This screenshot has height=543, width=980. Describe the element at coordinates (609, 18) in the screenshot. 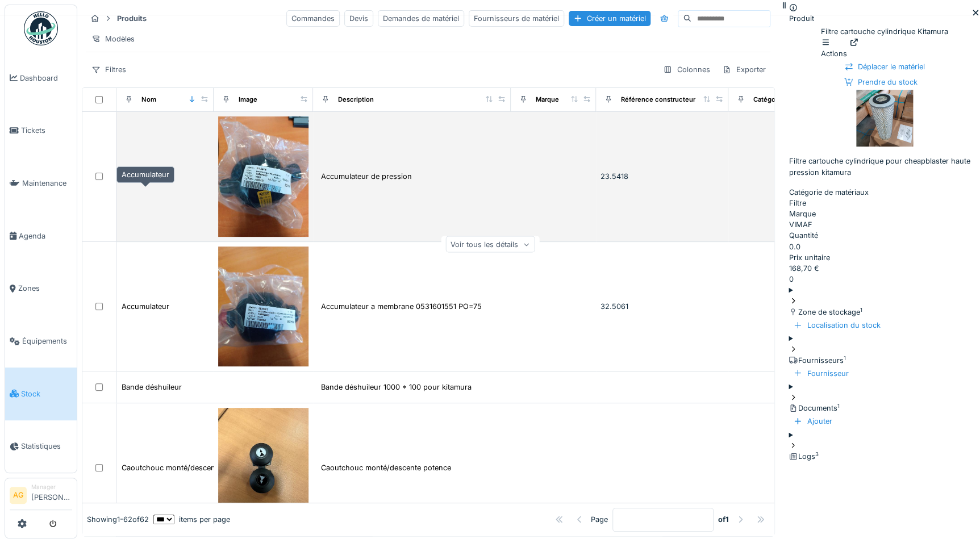

I see `div: Créer un matériel` at that location.